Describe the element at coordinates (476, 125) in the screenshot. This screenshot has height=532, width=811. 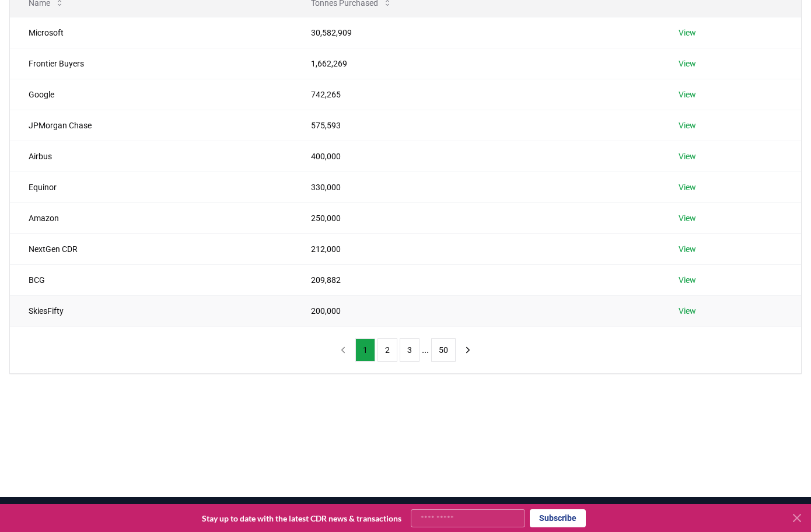
I see `td: 575,593` at that location.